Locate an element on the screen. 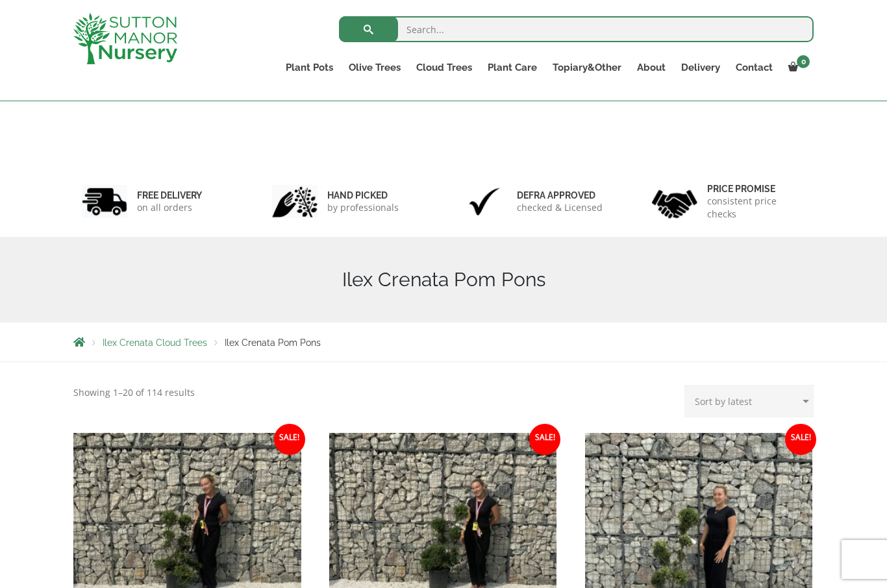 The width and height of the screenshot is (887, 588). a: Plant Care is located at coordinates (512, 68).